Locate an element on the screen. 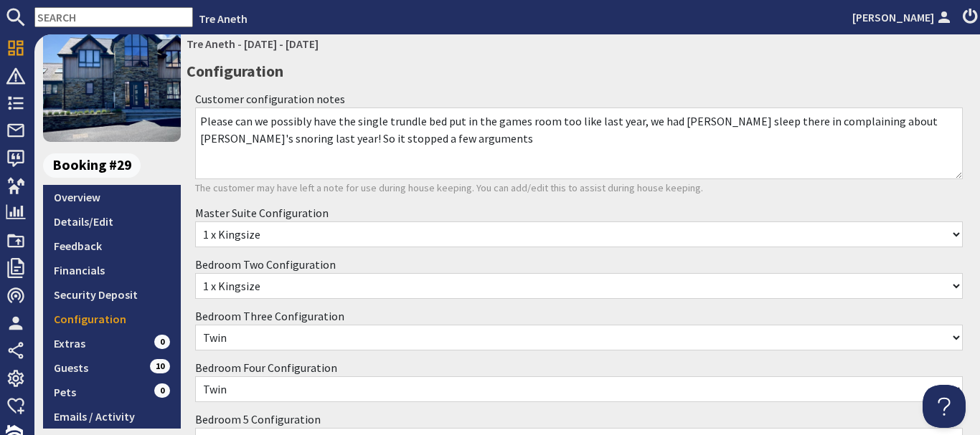  label: Master Suite Configuration is located at coordinates (262, 213).